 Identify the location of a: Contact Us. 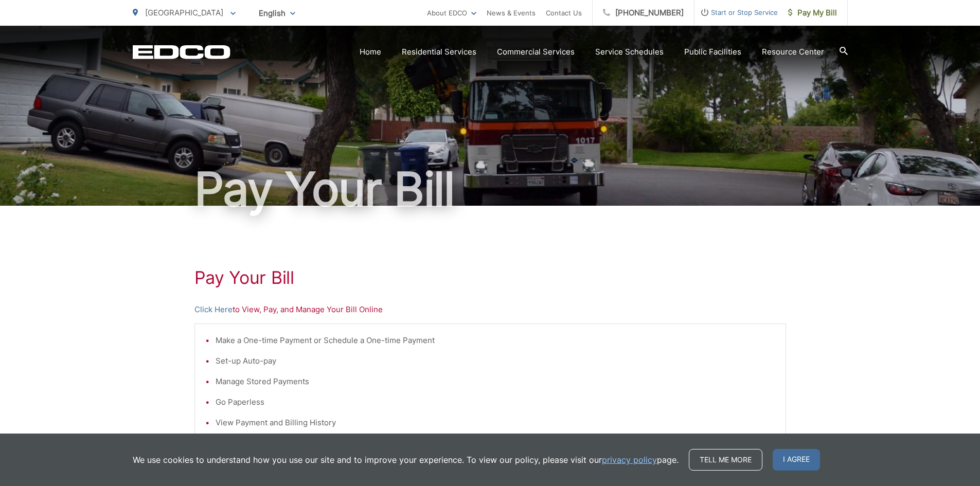
(563, 13).